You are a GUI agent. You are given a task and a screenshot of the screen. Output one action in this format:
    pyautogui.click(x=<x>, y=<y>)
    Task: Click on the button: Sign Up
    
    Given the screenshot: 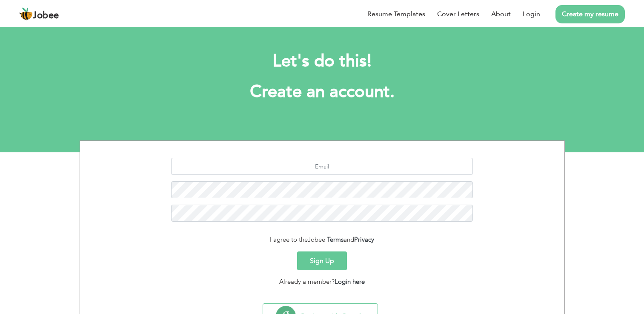 What is the action you would take?
    pyautogui.click(x=322, y=260)
    